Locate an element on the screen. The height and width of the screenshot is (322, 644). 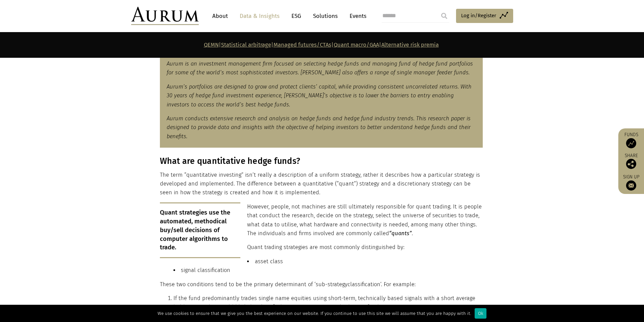
img: Sign up to our newsletter is located at coordinates (631, 185).